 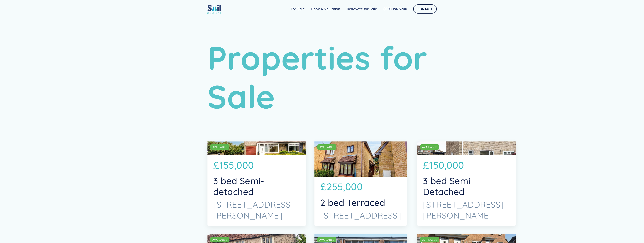 I want to click on img: sail home logo colored, so click(x=214, y=9).